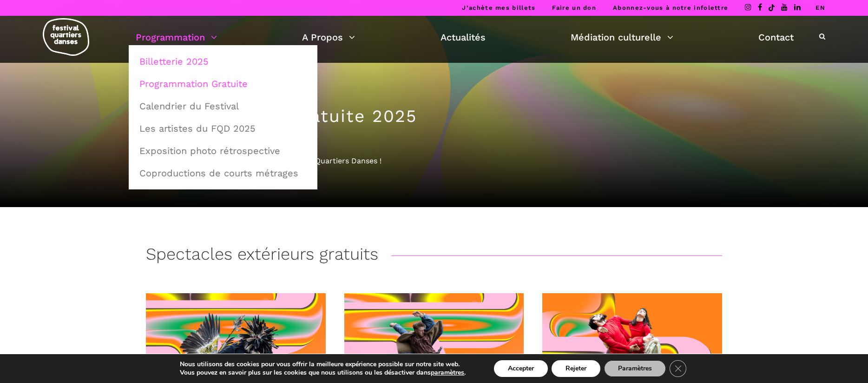 Image resolution: width=868 pixels, height=383 pixels. I want to click on a: Abonnez-vous à notre infolettre, so click(671, 7).